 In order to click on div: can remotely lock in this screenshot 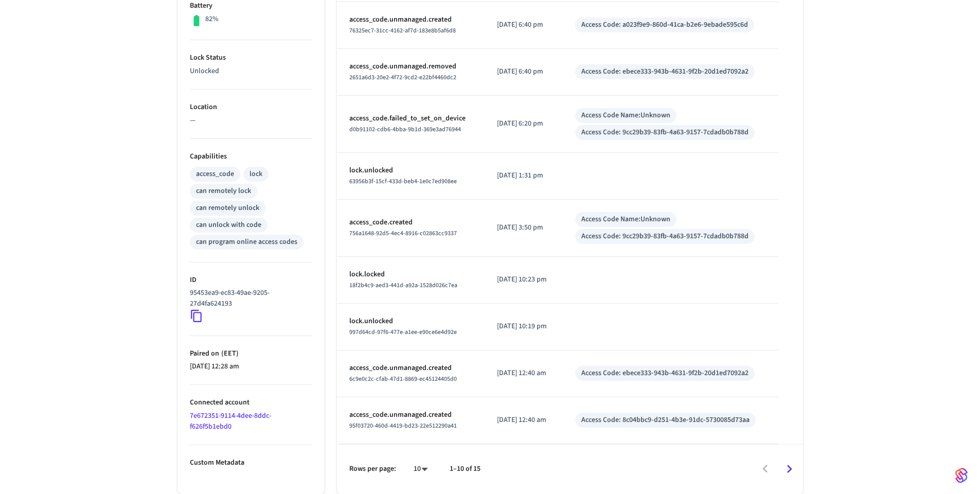, I will do `click(223, 191)`.